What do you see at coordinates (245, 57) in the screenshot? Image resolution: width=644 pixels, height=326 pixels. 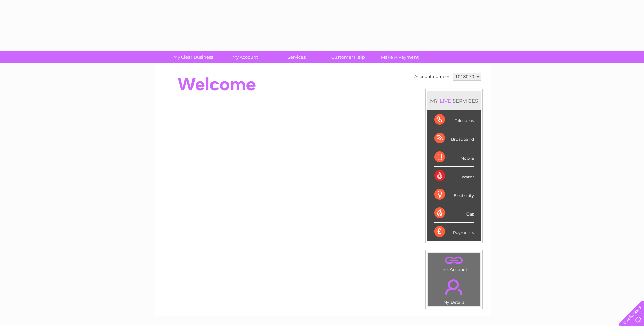 I see `a: My Account` at bounding box center [245, 57].